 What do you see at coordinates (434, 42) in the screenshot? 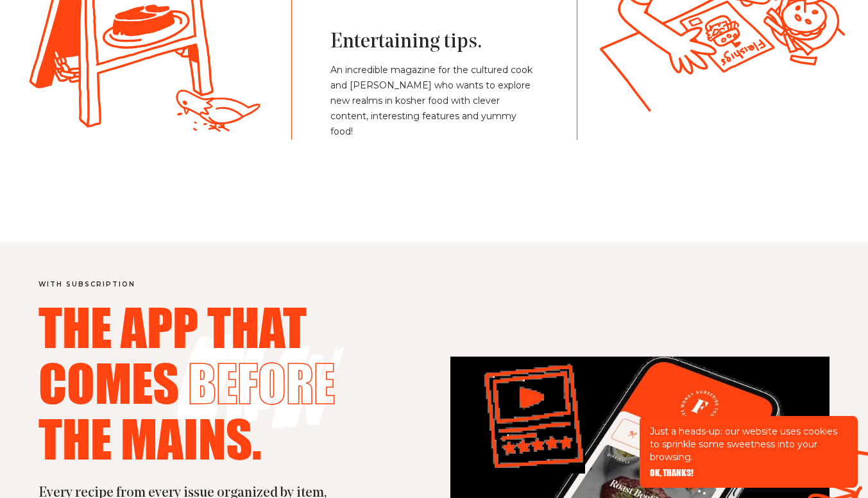
I see `h3: Entertaining tips.` at bounding box center [434, 42].